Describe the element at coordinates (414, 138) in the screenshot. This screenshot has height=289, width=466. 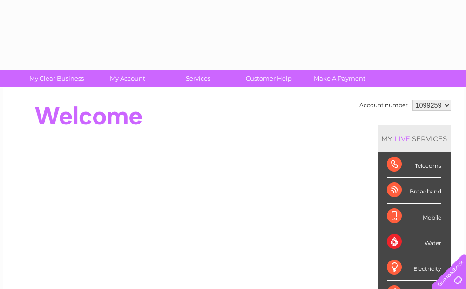
I see `div: MY SERVICES` at that location.